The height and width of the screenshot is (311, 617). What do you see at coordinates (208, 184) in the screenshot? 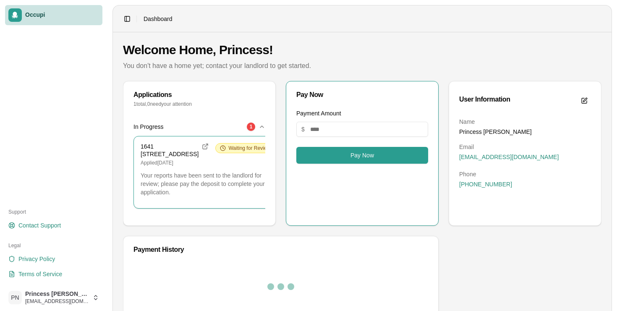
I see `p: Your reports have been sent to the landlord for review; please pay the deposit to complete your a...` at bounding box center [208, 184].